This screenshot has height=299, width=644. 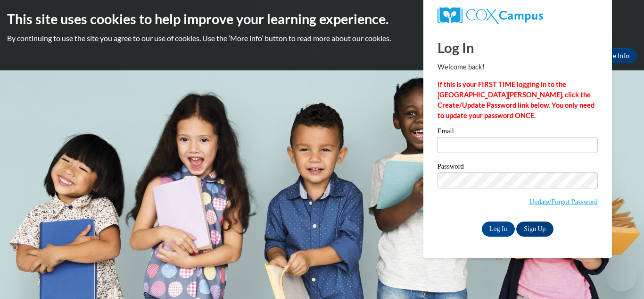 What do you see at coordinates (564, 201) in the screenshot?
I see `a: Update/Forgot Password` at bounding box center [564, 201].